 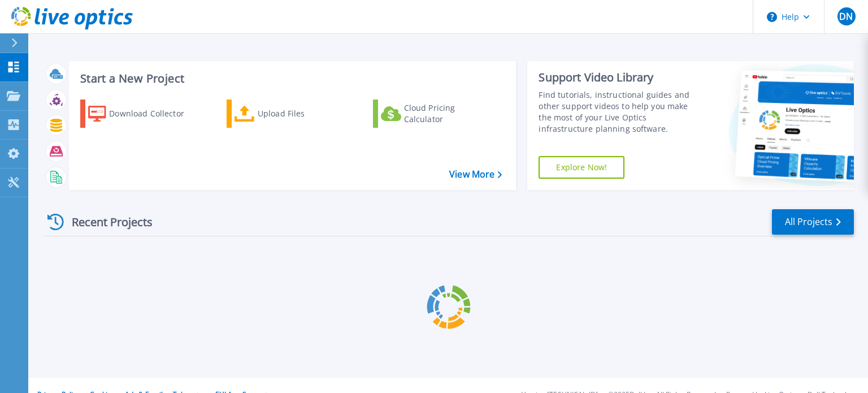 I want to click on a: All Projects, so click(x=813, y=222).